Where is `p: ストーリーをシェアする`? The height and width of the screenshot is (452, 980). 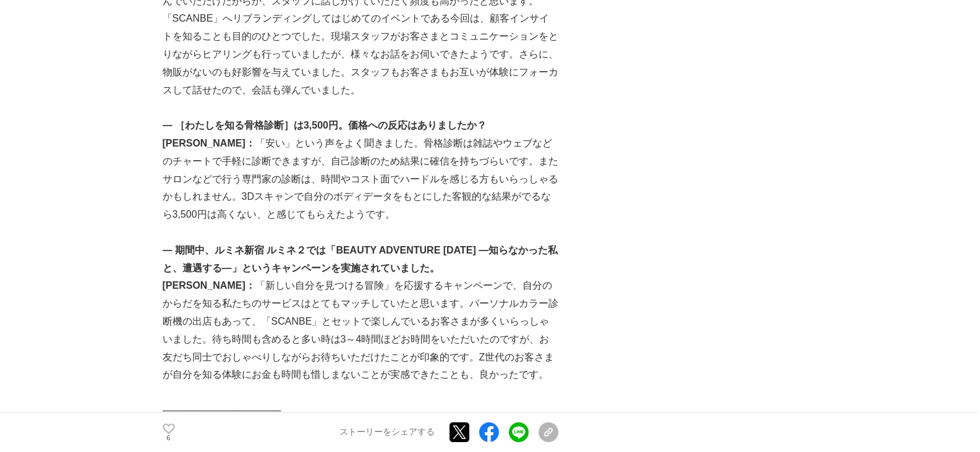
p: ストーリーをシェアする is located at coordinates (387, 433).